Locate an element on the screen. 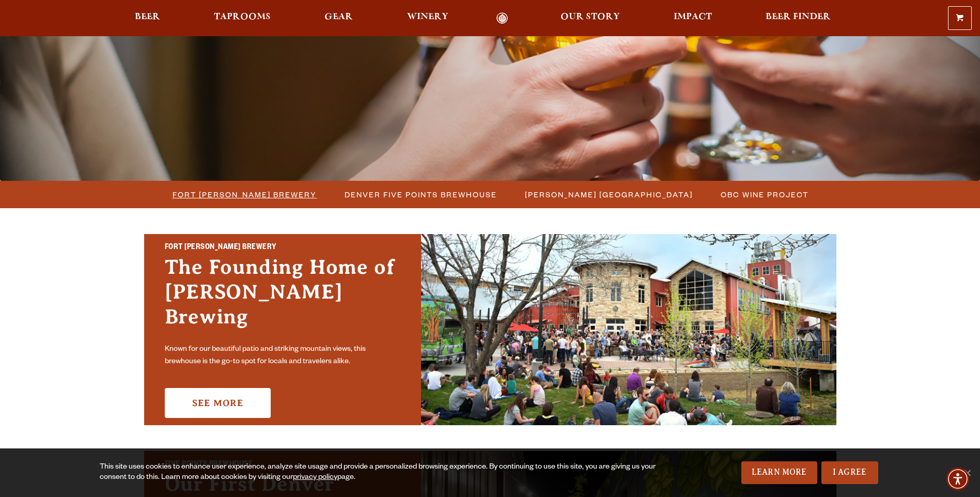 The width and height of the screenshot is (980, 497). a: Learn More is located at coordinates (779, 472).